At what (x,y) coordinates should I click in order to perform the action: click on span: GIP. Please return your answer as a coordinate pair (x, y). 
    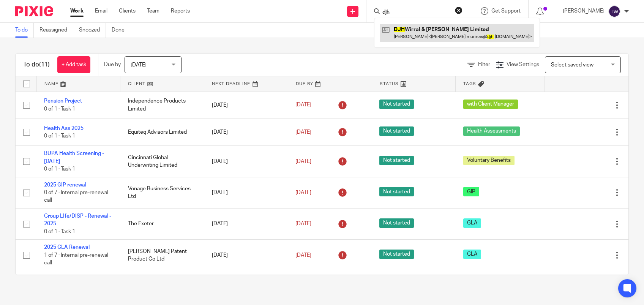
    Looking at the image, I should click on (471, 191).